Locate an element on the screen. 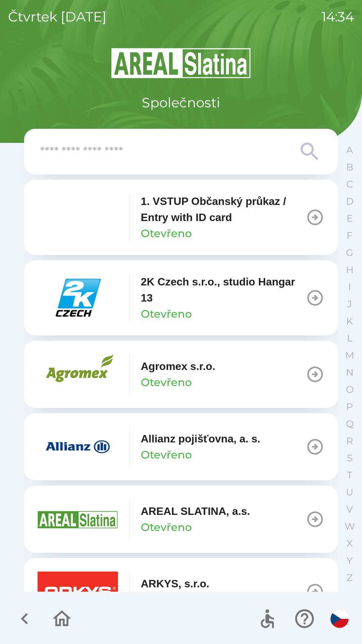  p: W is located at coordinates (350, 526).